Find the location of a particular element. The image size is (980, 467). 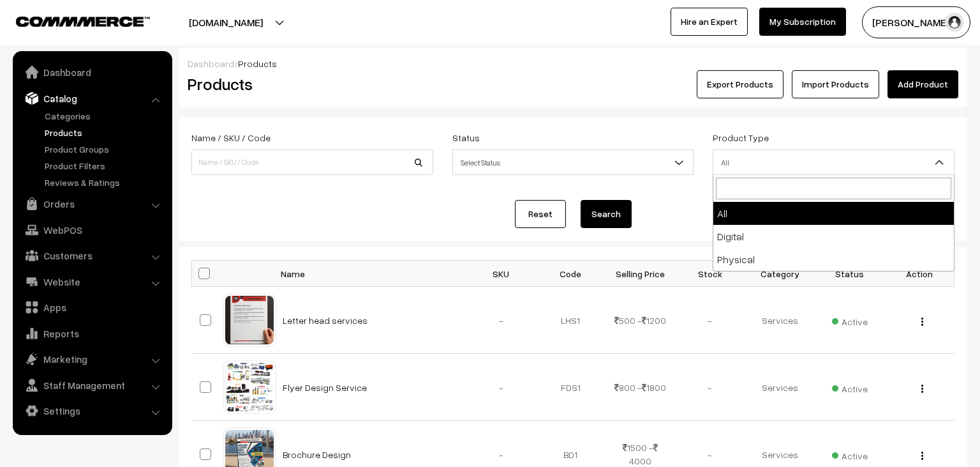

td: LHS1 is located at coordinates (571, 320).